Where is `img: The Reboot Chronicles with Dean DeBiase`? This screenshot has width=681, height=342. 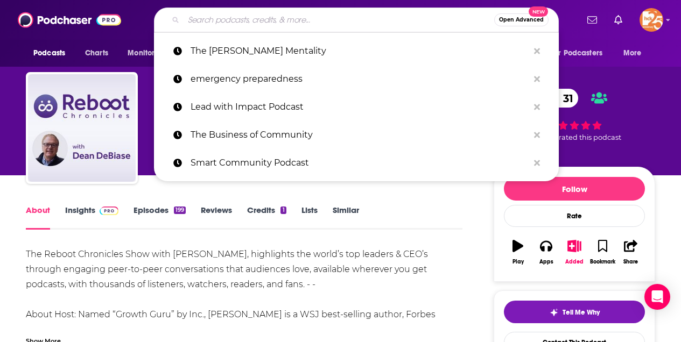
img: The Reboot Chronicles with Dean DeBiase is located at coordinates (82, 128).